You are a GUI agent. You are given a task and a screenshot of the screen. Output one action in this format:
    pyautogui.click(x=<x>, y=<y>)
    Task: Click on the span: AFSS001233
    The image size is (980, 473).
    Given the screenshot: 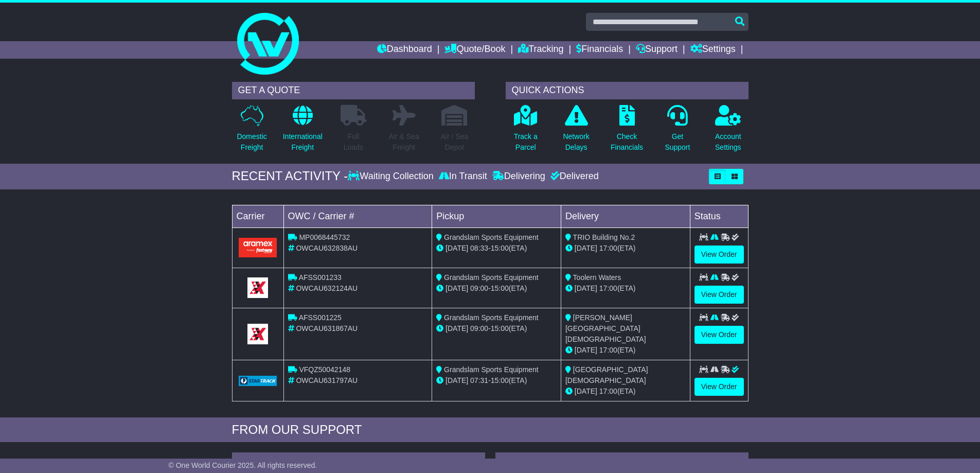 What is the action you would take?
    pyautogui.click(x=320, y=278)
    